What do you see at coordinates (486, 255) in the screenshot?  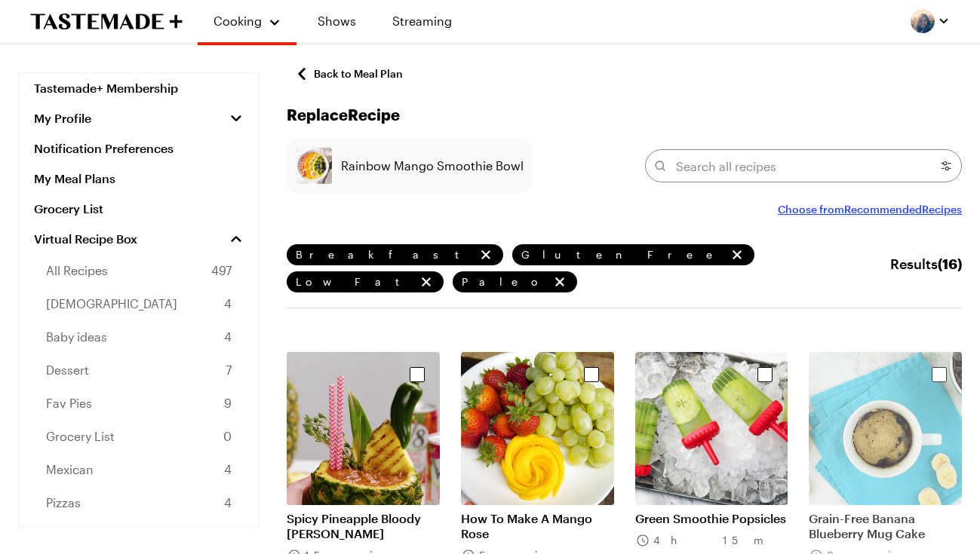 I see `button: remove Breakfast` at bounding box center [486, 255].